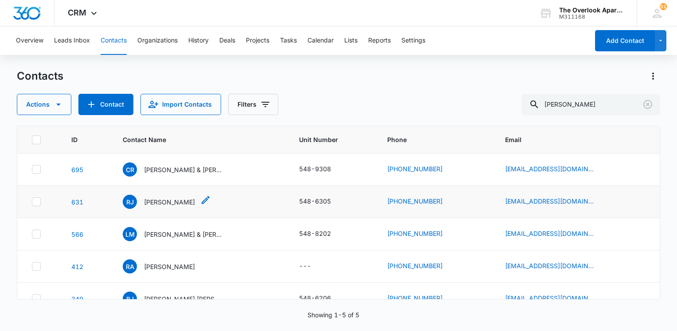 Image resolution: width=677 pixels, height=331 pixels. What do you see at coordinates (323, 170) in the screenshot?
I see `div: Unit Number - 548-9308 - Select to Edit Field` at bounding box center [323, 170].